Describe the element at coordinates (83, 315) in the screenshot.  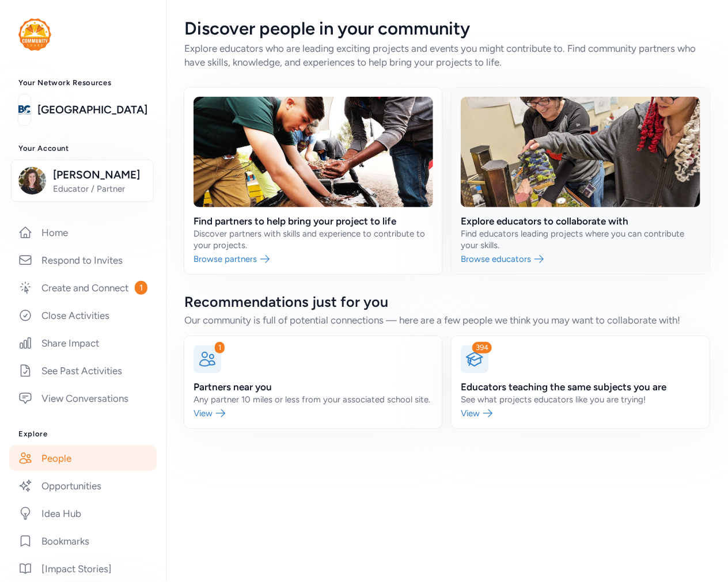
I see `a: Close Activities` at that location.